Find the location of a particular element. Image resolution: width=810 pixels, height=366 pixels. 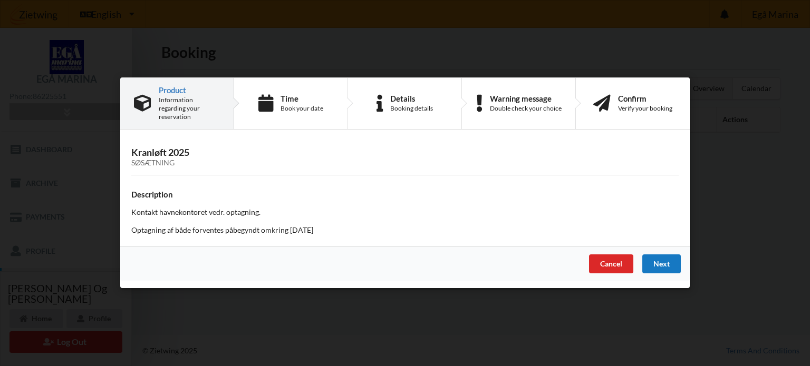

div: Information regarding your reservation is located at coordinates (189, 109).